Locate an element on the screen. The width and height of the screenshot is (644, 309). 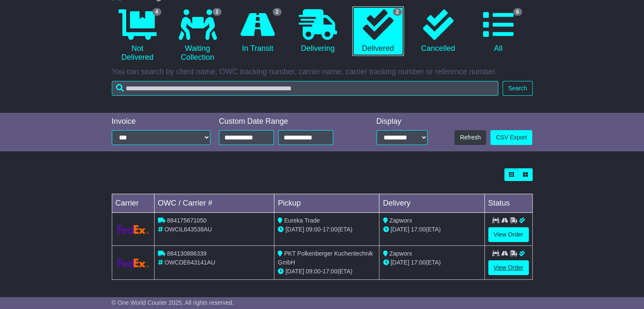
a: 4 Not Delivered is located at coordinates (138, 36).